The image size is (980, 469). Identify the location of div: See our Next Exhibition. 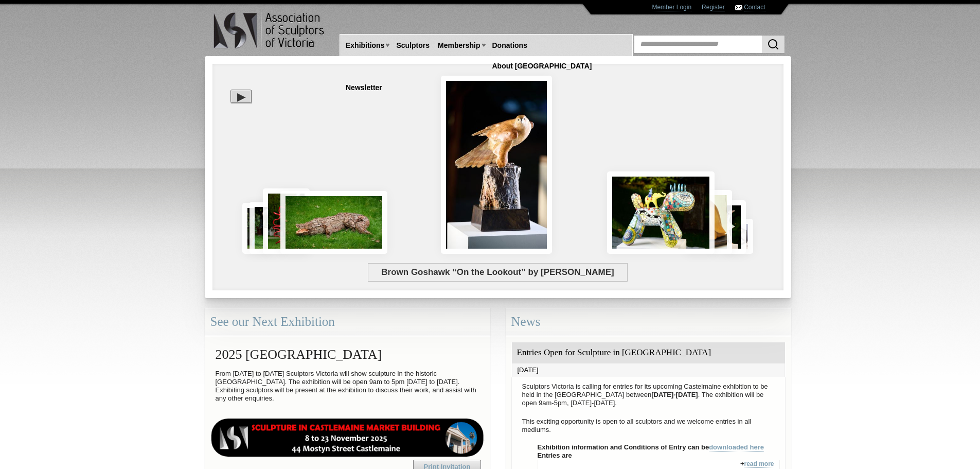
(347, 322).